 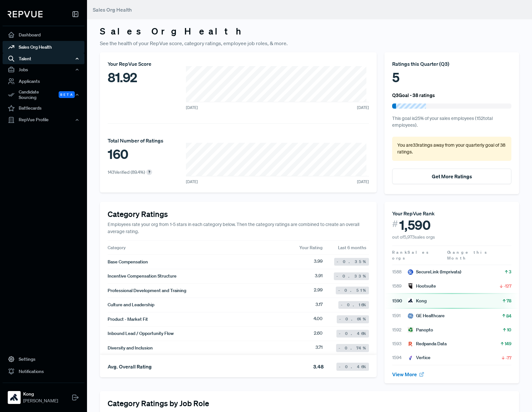 What do you see at coordinates (411, 272) in the screenshot?
I see `img: SecureLink (Imprivata)` at bounding box center [411, 272].